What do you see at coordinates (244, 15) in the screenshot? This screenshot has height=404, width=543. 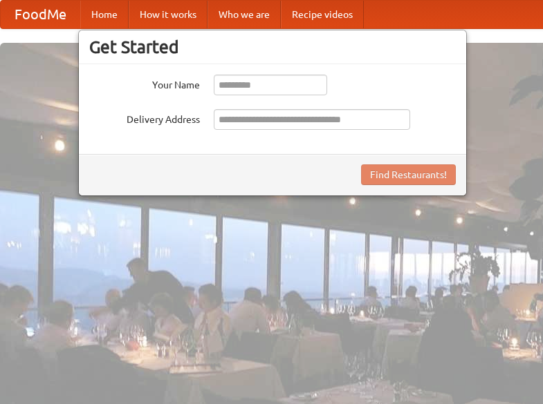 I see `a: Who we are` at bounding box center [244, 15].